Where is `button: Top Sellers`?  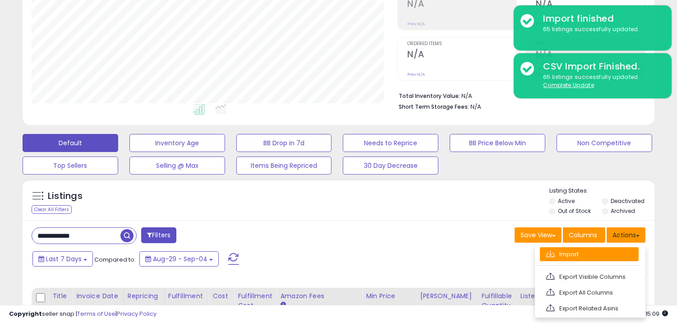 button: Top Sellers is located at coordinates (70, 166).